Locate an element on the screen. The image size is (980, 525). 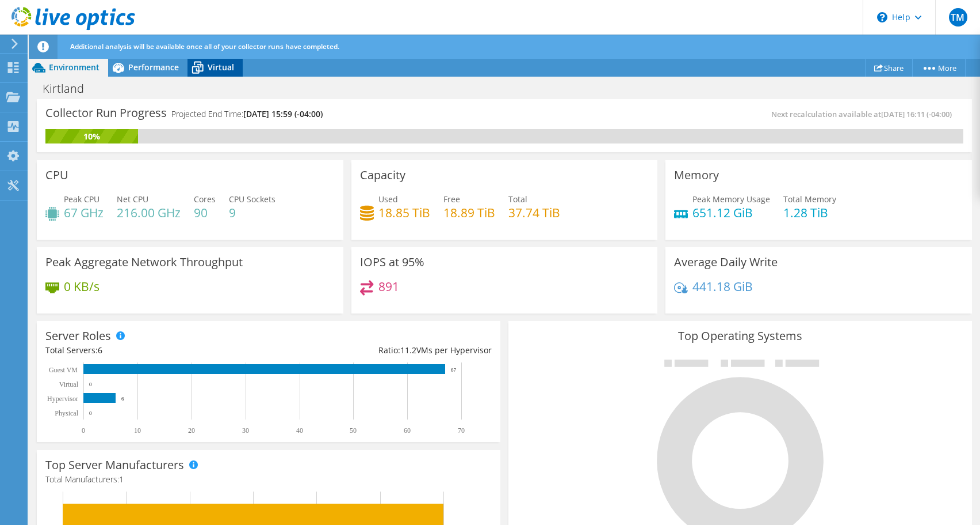
text: Hypervisor is located at coordinates (63, 398).